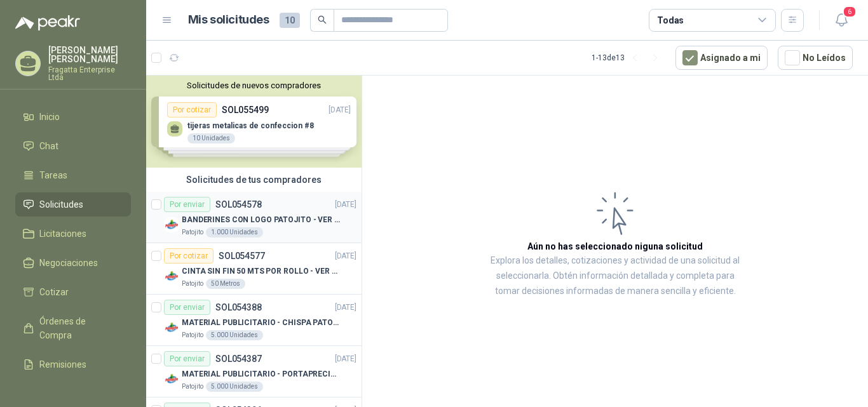  I want to click on span: Licitaciones, so click(63, 234).